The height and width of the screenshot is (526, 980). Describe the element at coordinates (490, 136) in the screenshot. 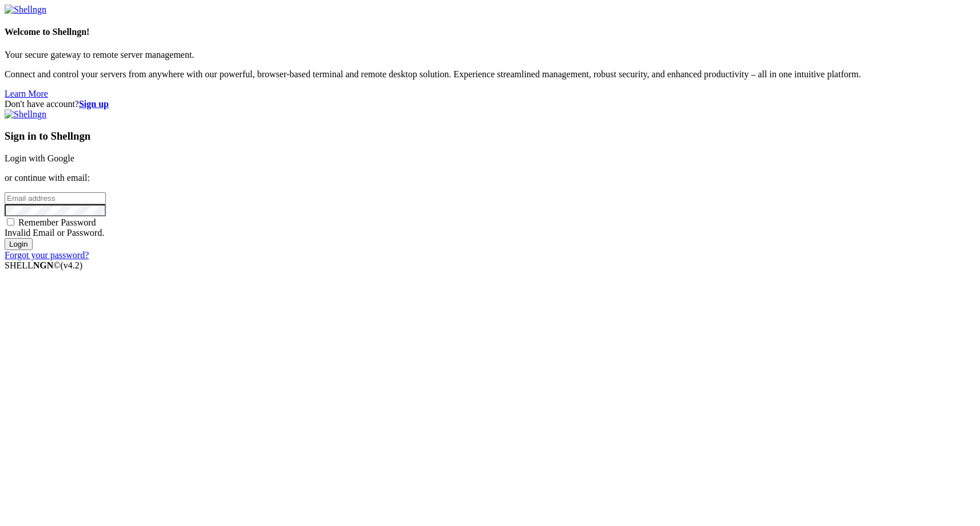

I see `h3: Sign in to Shellngn` at that location.